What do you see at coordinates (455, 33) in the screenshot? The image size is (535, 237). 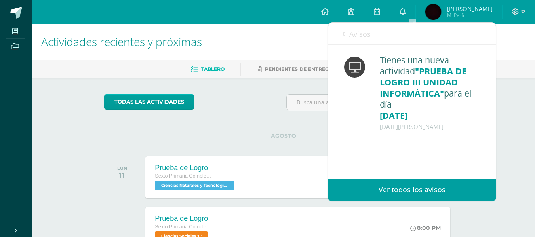 I see `span: avisos sin leer` at bounding box center [455, 33].